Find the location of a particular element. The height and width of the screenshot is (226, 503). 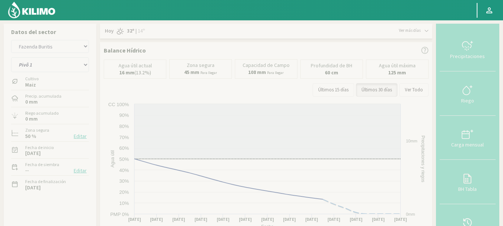

text: PMP 0% is located at coordinates (120, 215).